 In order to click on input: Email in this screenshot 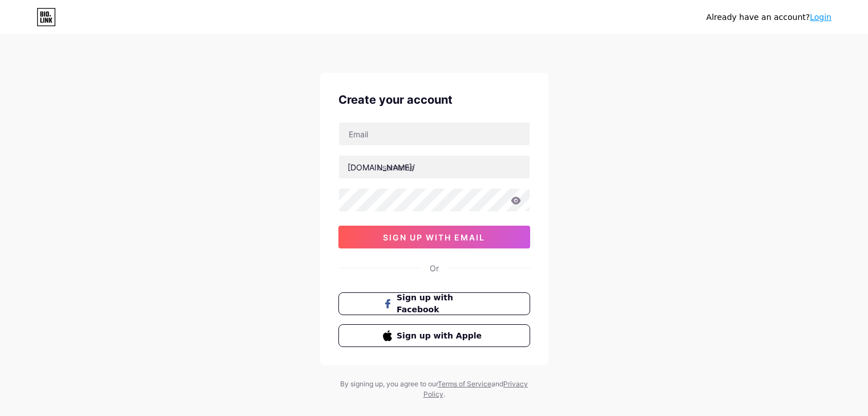, I will do `click(435, 134)`.